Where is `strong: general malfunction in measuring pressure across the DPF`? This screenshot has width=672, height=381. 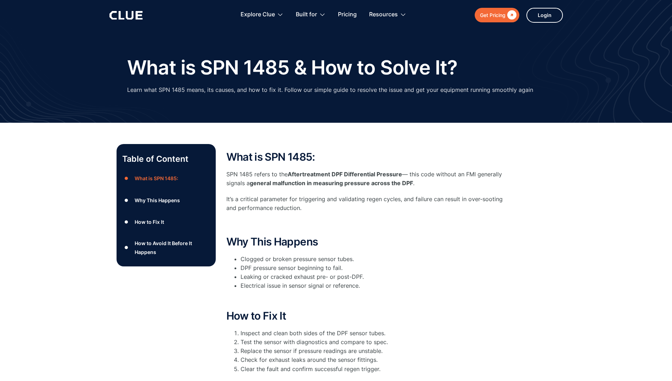
strong: general malfunction in measuring pressure across the DPF is located at coordinates (331, 183).